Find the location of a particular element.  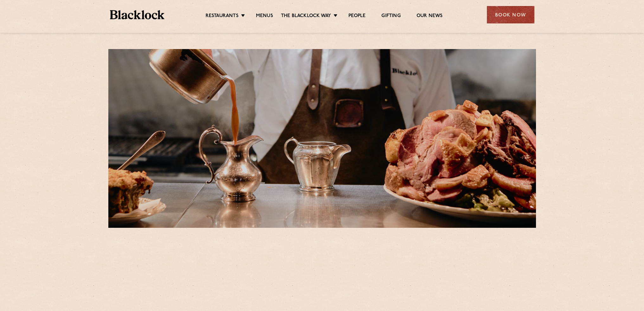

a: People is located at coordinates (357, 17).